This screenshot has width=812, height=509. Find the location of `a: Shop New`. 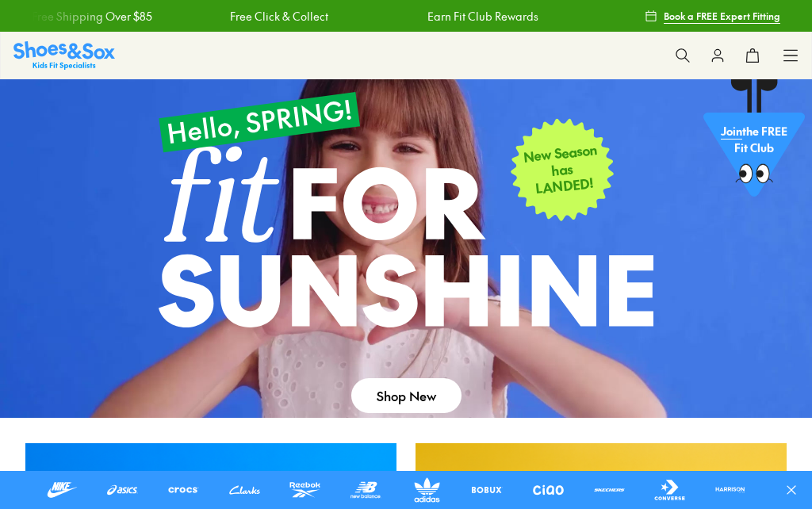

a: Shop New is located at coordinates (406, 395).